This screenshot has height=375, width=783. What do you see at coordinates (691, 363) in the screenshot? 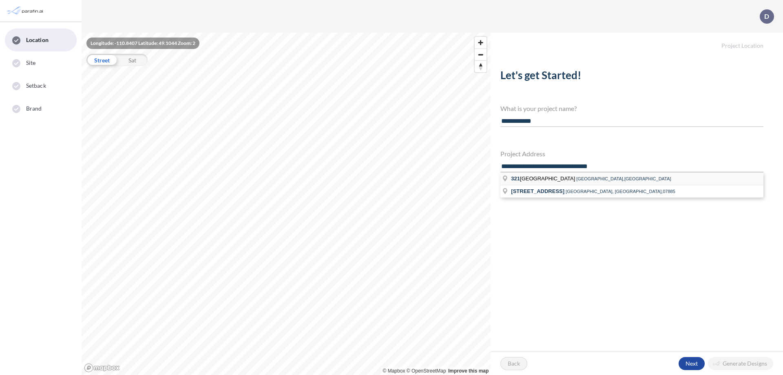
I see `p: Next` at bounding box center [691, 363].